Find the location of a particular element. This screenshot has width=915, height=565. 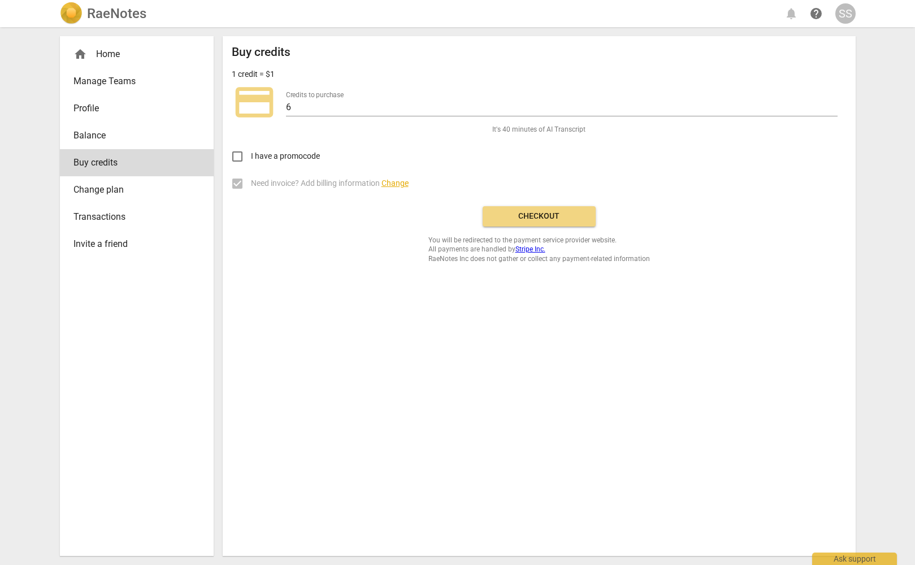

span: credit_card is located at coordinates (254, 102).